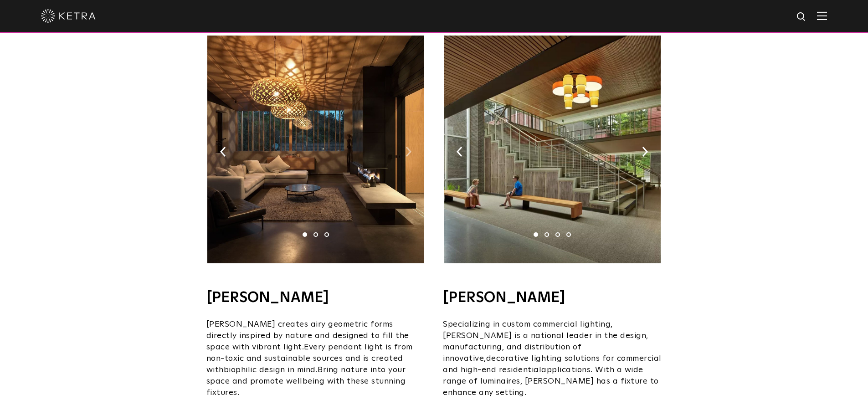  What do you see at coordinates (316, 359) in the screenshot?
I see `p: biophilic design in mind.` at bounding box center [316, 359].